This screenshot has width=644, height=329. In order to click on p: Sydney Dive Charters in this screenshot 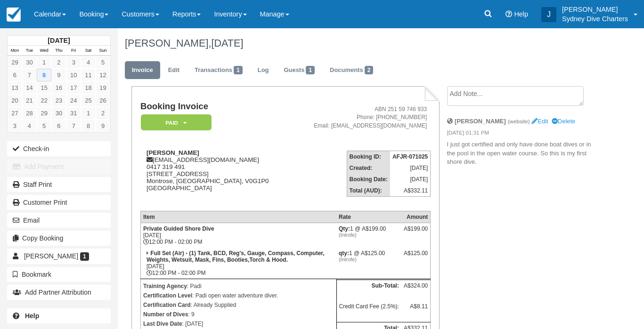, I will do `click(595, 19)`.